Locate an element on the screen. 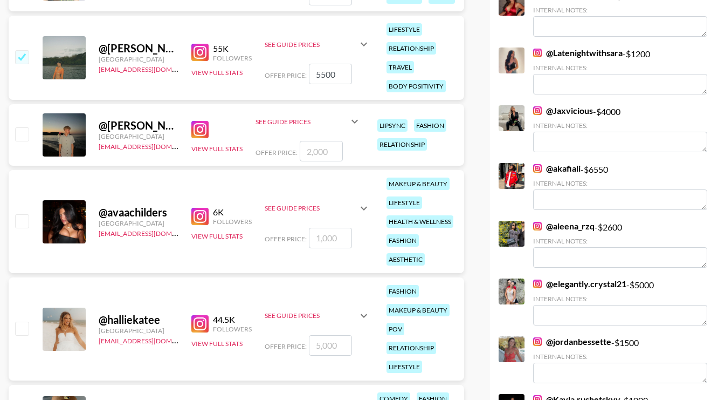  div: pov is located at coordinates (395, 328).